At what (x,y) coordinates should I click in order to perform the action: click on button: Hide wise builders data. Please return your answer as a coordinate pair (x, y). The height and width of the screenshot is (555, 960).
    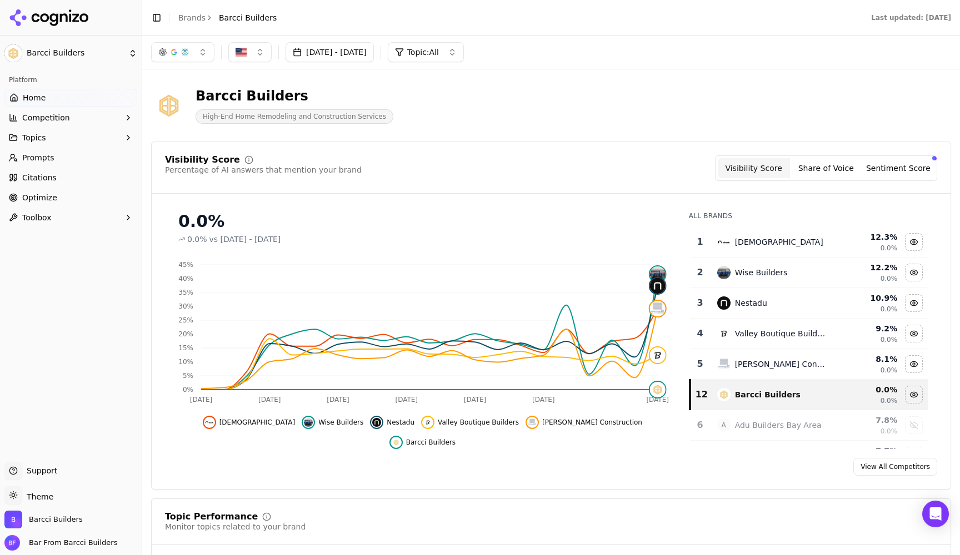
    Looking at the image, I should click on (332, 423).